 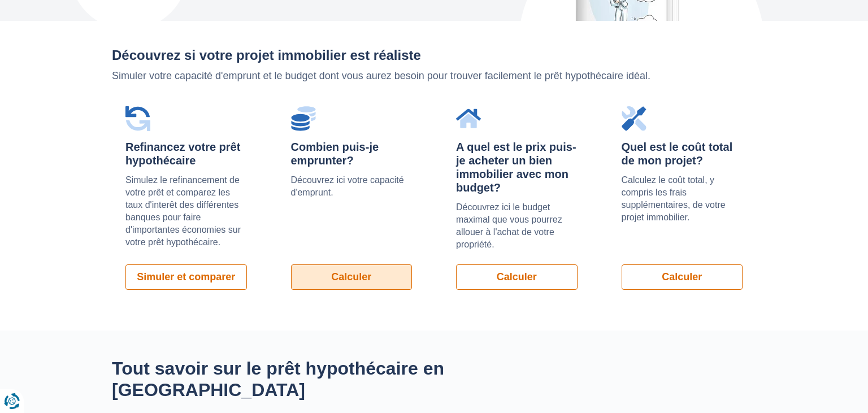 What do you see at coordinates (351, 154) in the screenshot?
I see `div: Combien puis-je emprunter?` at bounding box center [351, 154].